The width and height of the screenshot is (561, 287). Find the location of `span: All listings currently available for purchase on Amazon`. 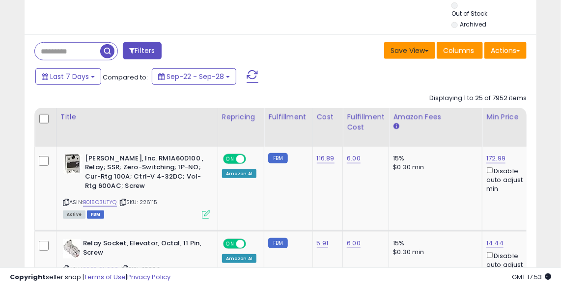

span: All listings currently available for purchase on Amazon is located at coordinates (74, 215).